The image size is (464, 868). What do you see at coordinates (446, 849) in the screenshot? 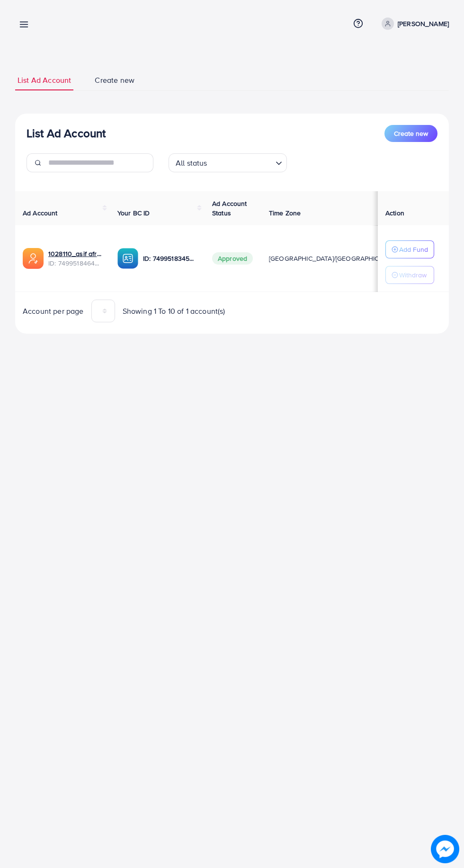
I see `img: image` at bounding box center [446, 849].